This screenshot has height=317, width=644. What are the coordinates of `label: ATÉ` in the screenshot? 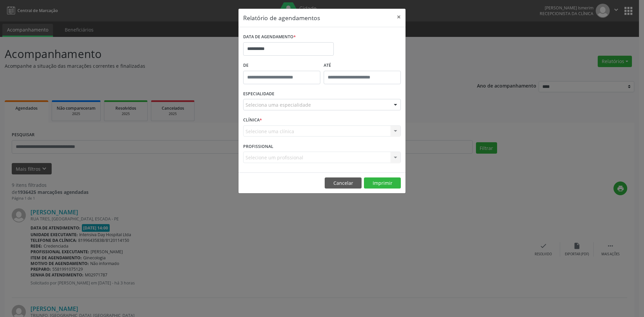 It's located at (362, 65).